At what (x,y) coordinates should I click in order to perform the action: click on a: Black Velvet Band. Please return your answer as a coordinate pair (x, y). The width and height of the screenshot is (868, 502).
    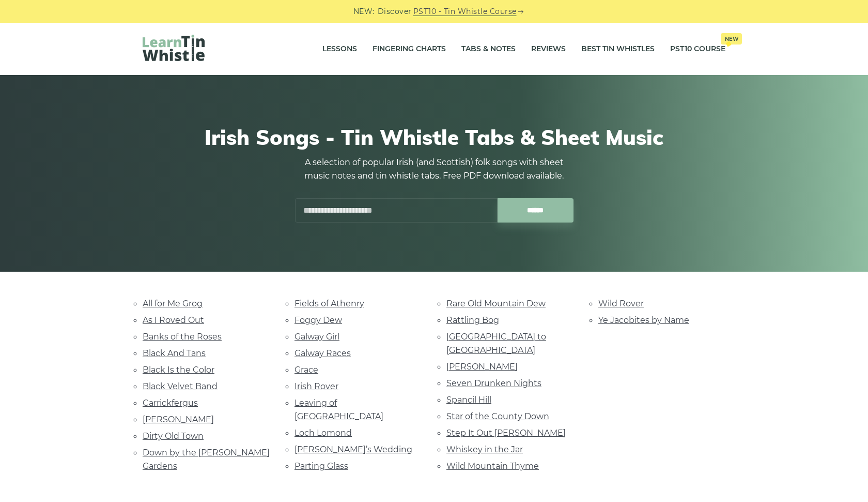
    Looking at the image, I should click on (180, 386).